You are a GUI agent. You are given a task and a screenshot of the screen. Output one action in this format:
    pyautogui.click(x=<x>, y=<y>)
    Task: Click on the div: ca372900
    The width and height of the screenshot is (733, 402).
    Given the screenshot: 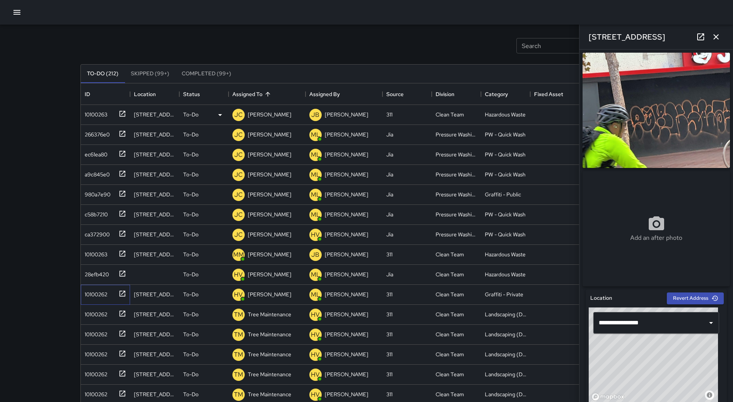 What is the action you would take?
    pyautogui.click(x=95, y=233)
    